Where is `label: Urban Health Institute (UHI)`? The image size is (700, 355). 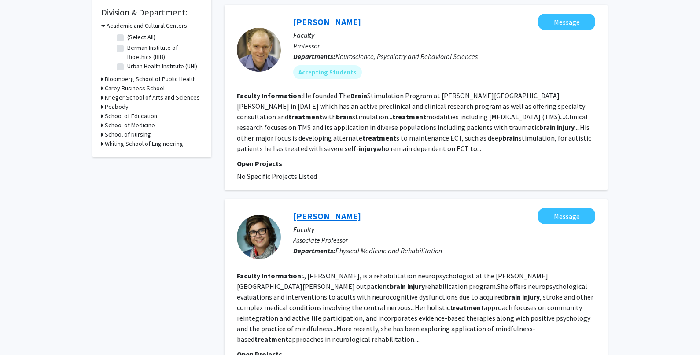
label: Urban Health Institute (UHI) is located at coordinates (162, 66).